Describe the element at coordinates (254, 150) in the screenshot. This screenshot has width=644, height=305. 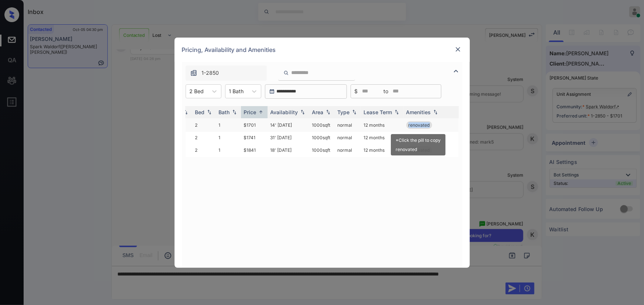
I see `td: $1841` at that location.